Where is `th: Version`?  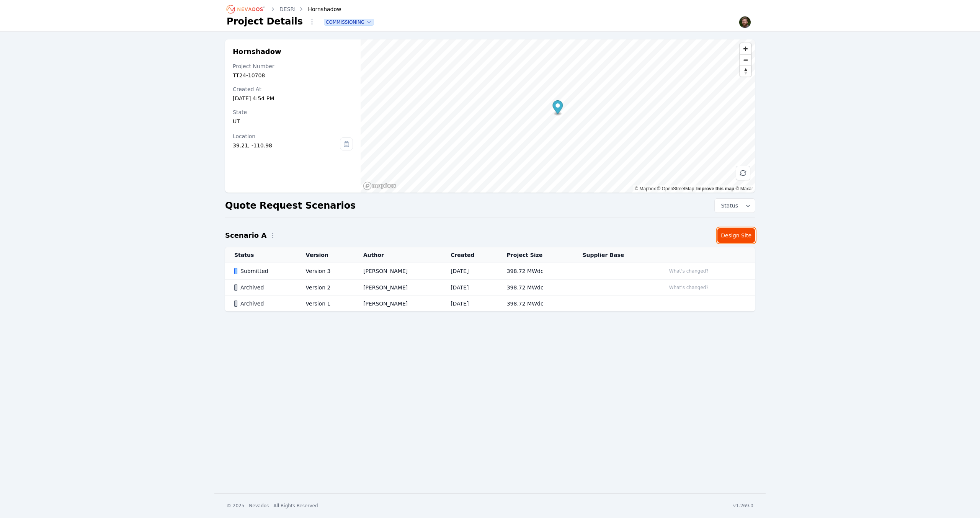
th: Version is located at coordinates (325, 255).